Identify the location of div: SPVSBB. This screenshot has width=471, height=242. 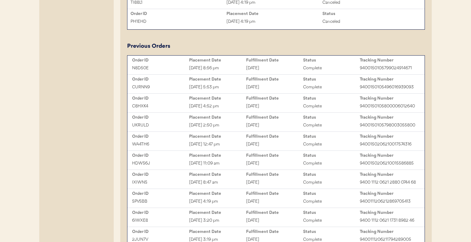
(160, 201).